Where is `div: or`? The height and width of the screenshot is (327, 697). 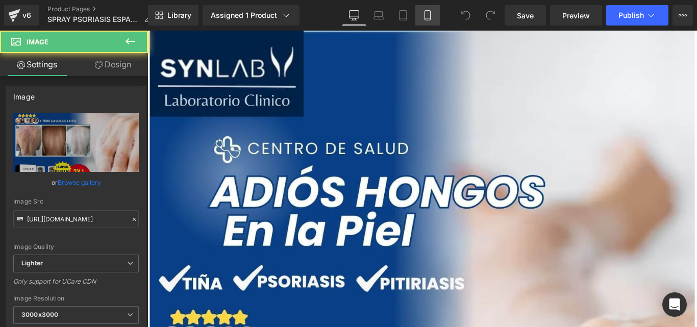
div: or is located at coordinates (76, 182).